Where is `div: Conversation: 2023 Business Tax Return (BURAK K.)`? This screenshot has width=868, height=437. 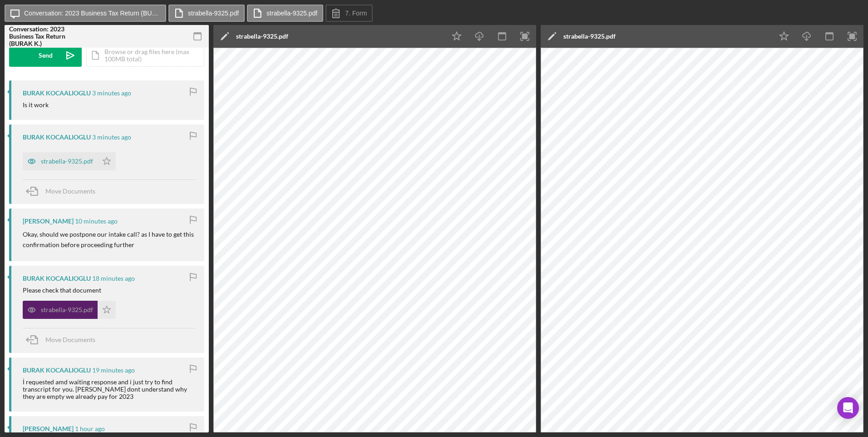 div: Conversation: 2023 Business Tax Return (BURAK K.) is located at coordinates (41, 36).